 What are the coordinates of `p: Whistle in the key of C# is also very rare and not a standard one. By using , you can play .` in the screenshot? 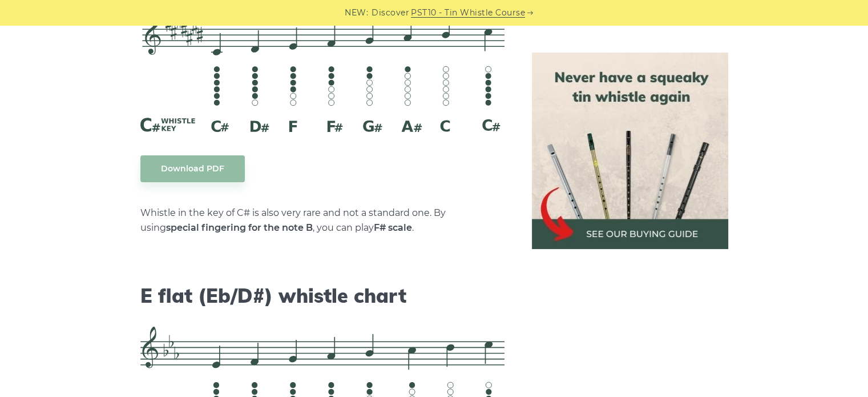 It's located at (323, 220).